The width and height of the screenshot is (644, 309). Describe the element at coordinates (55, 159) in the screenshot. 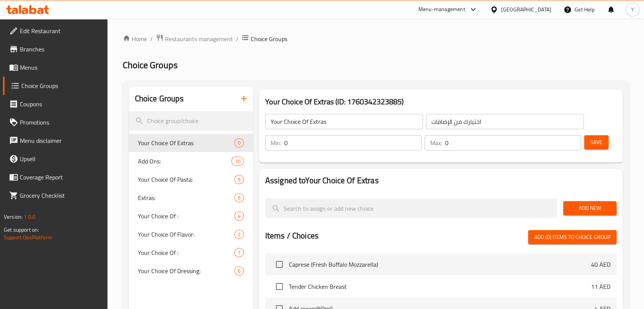

I see `a: Upsell` at that location.